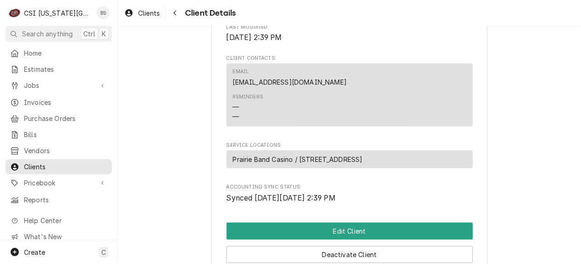  What do you see at coordinates (65, 221) in the screenshot?
I see `span: Help Center` at bounding box center [65, 221].